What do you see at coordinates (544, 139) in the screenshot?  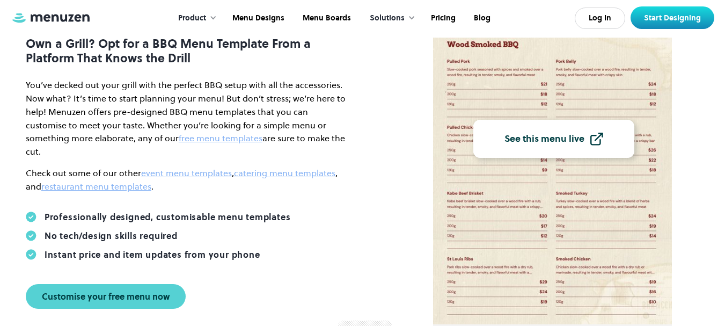 I see `div: See this menu live` at bounding box center [544, 139].